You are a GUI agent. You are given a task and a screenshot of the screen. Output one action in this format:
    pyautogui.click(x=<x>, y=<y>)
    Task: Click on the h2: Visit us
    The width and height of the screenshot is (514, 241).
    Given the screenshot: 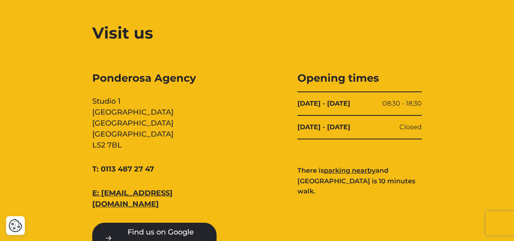 What is the action you would take?
    pyautogui.click(x=257, y=33)
    